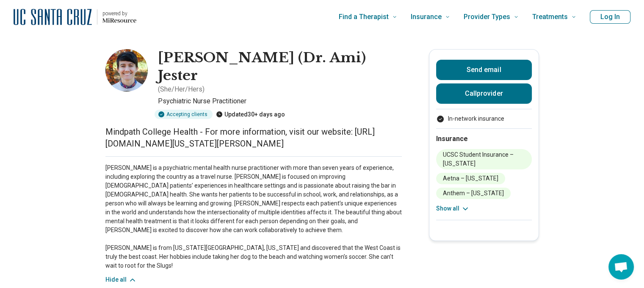  What do you see at coordinates (484, 139) in the screenshot?
I see `h2: Insurance` at bounding box center [484, 139].